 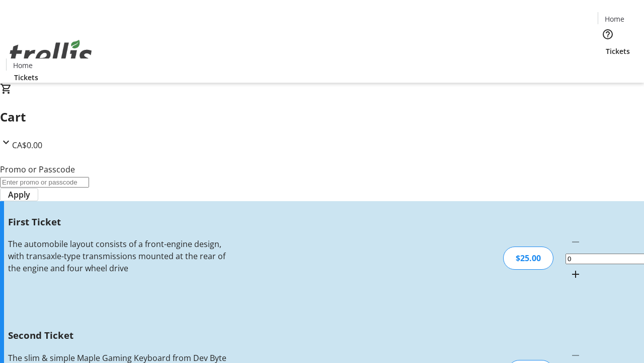 I want to click on h3: Second Ticket, so click(x=118, y=335).